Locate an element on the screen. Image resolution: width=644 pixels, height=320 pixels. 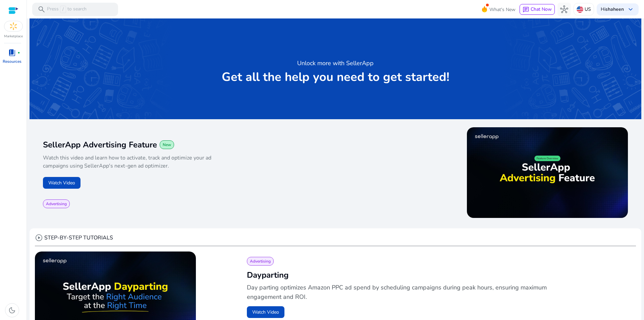
span: New is located at coordinates (167, 145).